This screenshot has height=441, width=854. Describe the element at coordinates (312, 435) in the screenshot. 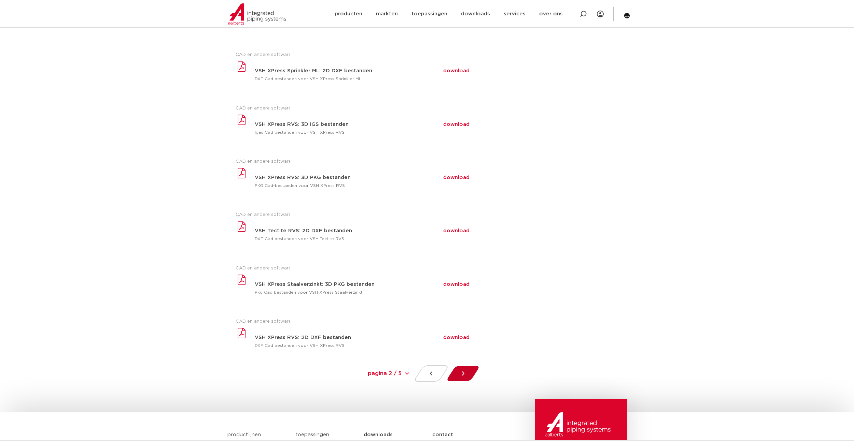

I see `a: toepassingen` at that location.